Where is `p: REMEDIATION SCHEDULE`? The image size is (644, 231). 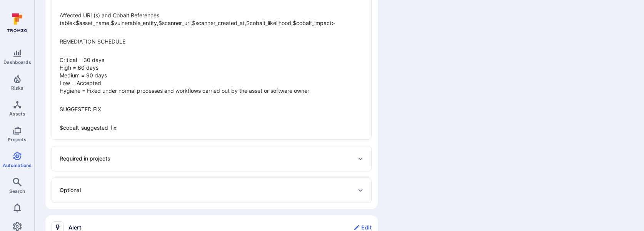
p: REMEDIATION SCHEDULE is located at coordinates (212, 42).